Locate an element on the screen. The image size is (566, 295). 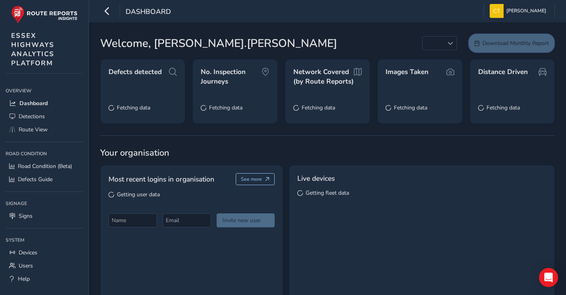
button: See more is located at coordinates (255, 179).